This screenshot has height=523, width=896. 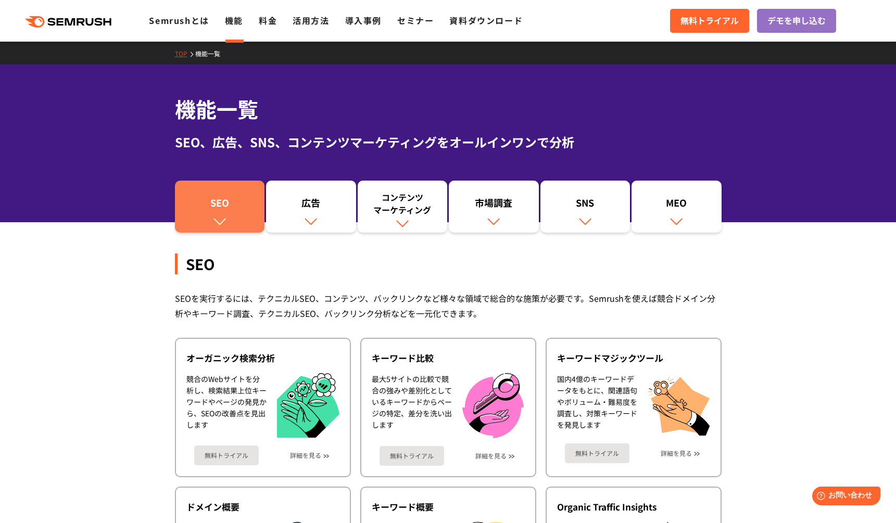 What do you see at coordinates (47, 13) in the screenshot?
I see `span: お問い合わせ` at bounding box center [47, 13].